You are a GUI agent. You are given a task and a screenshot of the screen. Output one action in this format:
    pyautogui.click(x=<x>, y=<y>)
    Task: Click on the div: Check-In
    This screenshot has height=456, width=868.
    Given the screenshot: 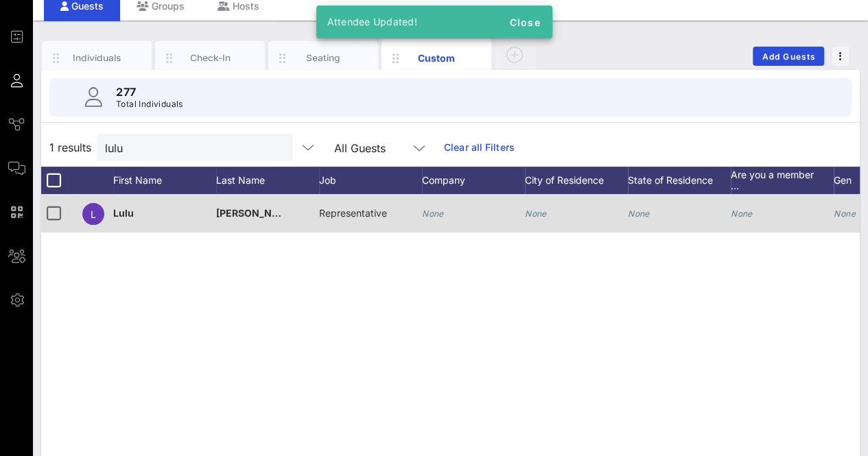 What is the action you would take?
    pyautogui.click(x=210, y=58)
    